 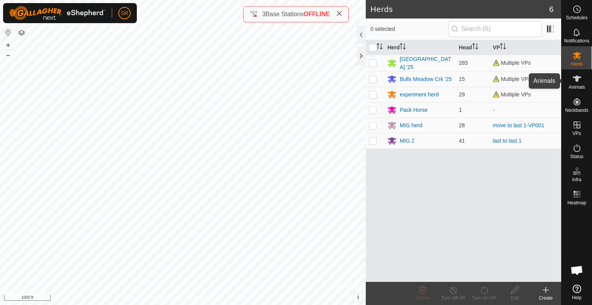 I want to click on span: Animals, so click(x=577, y=87).